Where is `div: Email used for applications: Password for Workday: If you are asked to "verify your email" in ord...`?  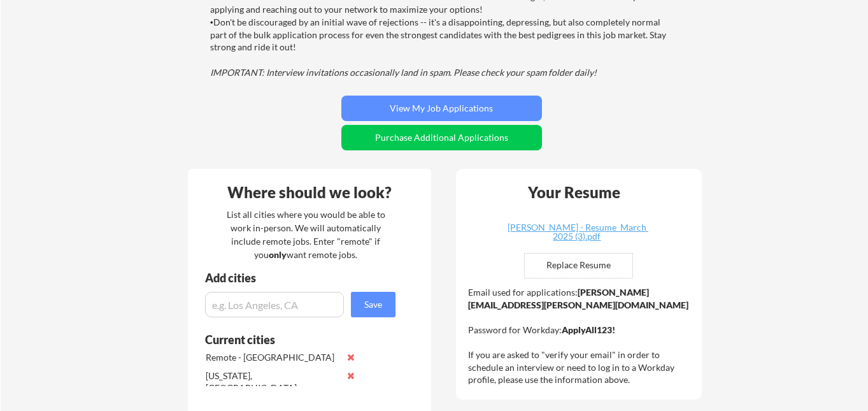
div: Email used for applications: Password for Workday: If you are asked to "verify your email" in ord... is located at coordinates (580, 336).